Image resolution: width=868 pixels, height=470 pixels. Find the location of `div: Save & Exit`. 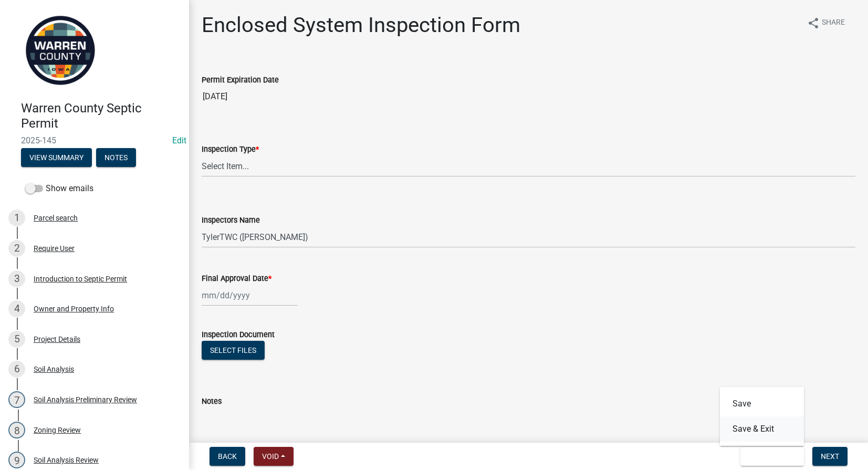

div: Save & Exit is located at coordinates (762, 416).